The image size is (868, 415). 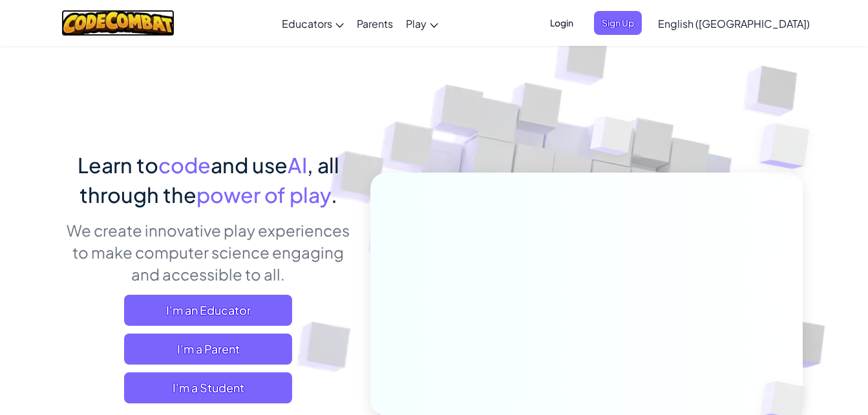 I want to click on span: Learn to, so click(x=118, y=165).